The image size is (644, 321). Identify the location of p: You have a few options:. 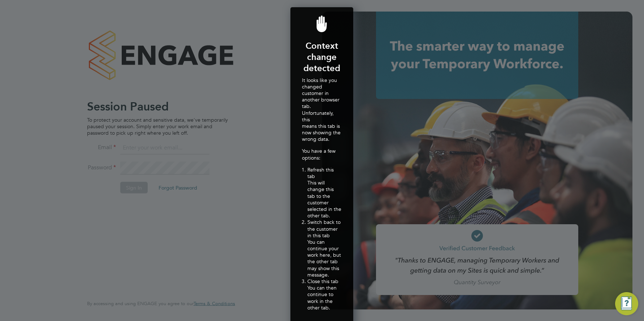
(322, 154).